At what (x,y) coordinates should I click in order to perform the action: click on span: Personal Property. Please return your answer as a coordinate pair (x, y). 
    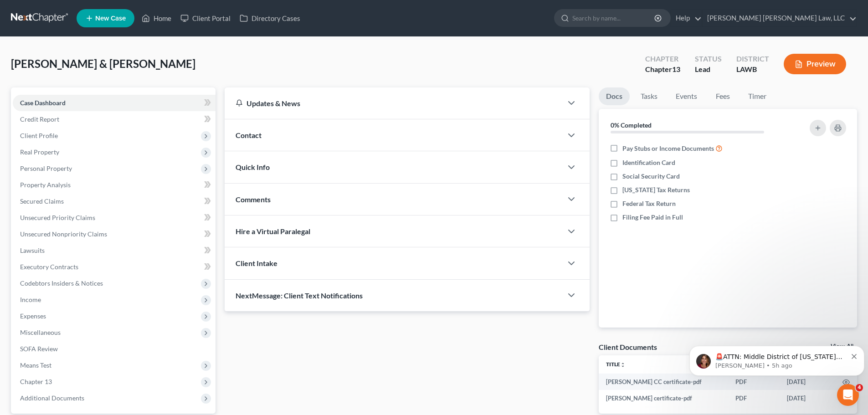
    Looking at the image, I should click on (46, 168).